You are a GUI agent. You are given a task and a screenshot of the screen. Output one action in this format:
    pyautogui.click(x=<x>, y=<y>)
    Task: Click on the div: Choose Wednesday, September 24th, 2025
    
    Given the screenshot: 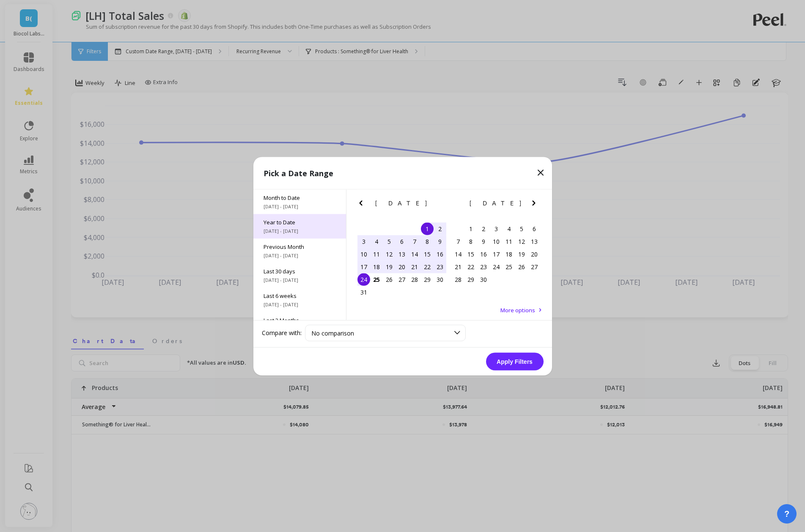 What is the action you would take?
    pyautogui.click(x=496, y=266)
    